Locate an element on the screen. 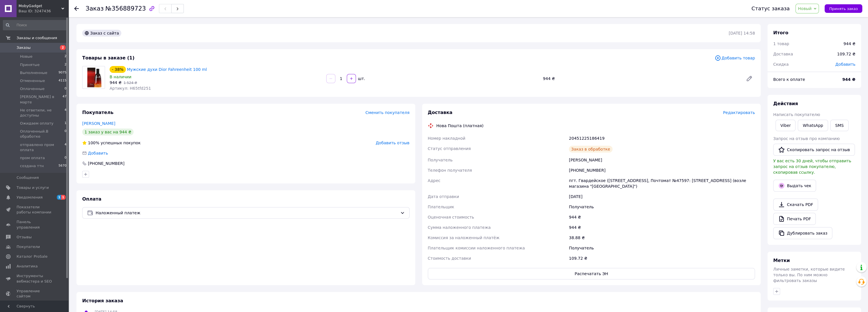 Image resolution: width=868 pixels, height=312 pixels. div: успешных покупок is located at coordinates (111, 143).